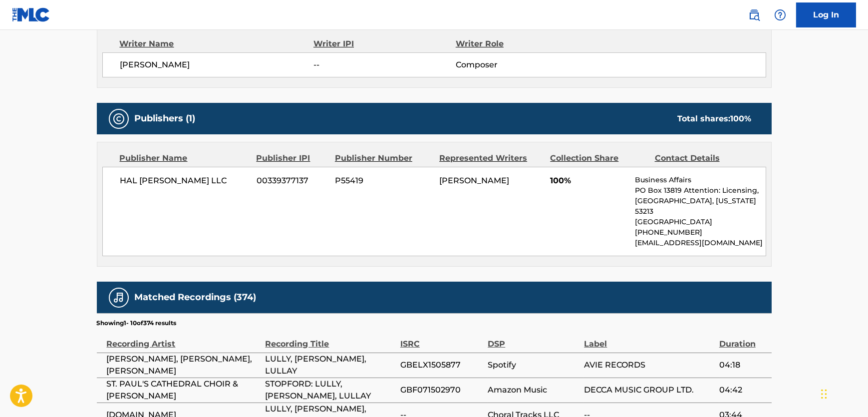  What do you see at coordinates (442, 389) in the screenshot?
I see `span: GBF071502970` at bounding box center [442, 389].